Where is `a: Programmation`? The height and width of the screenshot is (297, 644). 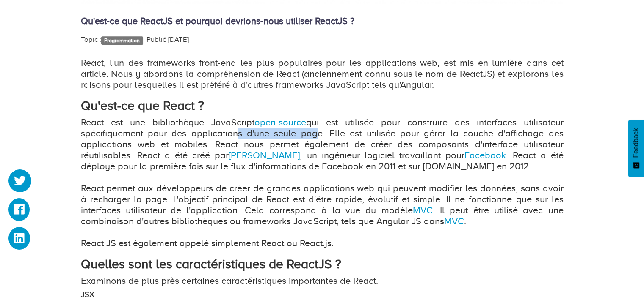 a: Programmation is located at coordinates (122, 40).